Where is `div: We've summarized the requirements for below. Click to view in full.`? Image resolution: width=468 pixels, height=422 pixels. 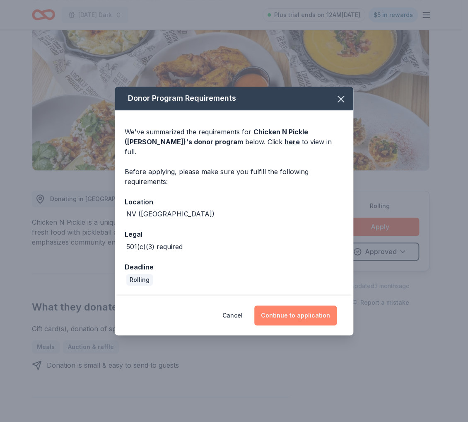 div: We've summarized the requirements for below. Click to view in full. is located at coordinates (234, 142).